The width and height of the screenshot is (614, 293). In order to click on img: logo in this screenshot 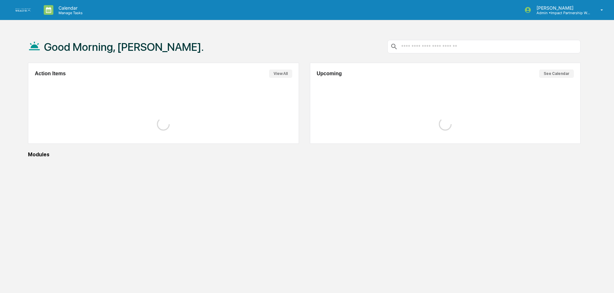, I will do `click(23, 10)`.